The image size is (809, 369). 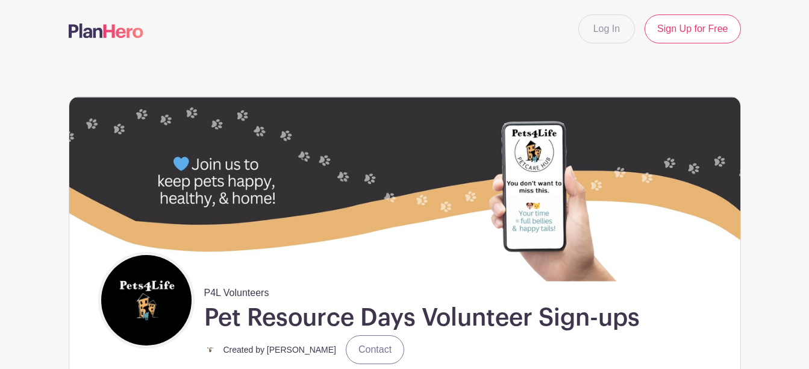 I want to click on a: Contact, so click(x=375, y=350).